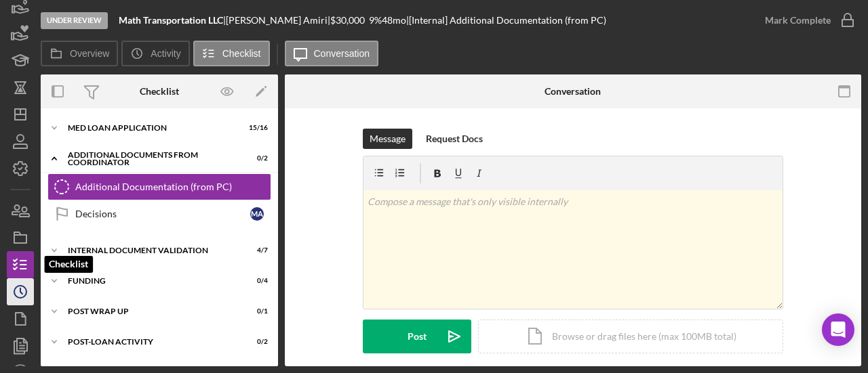 This screenshot has width=868, height=373. What do you see at coordinates (256, 281) in the screenshot?
I see `div: 0 / 4` at bounding box center [256, 281].